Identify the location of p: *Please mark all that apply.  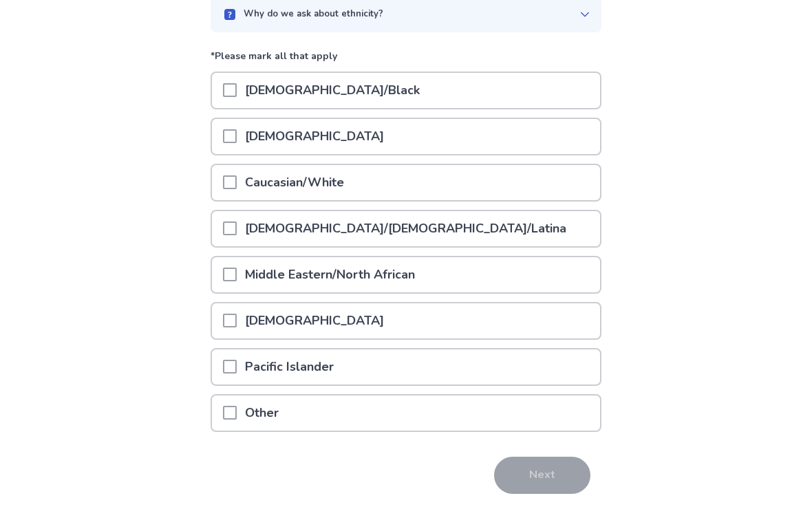
(406, 60).